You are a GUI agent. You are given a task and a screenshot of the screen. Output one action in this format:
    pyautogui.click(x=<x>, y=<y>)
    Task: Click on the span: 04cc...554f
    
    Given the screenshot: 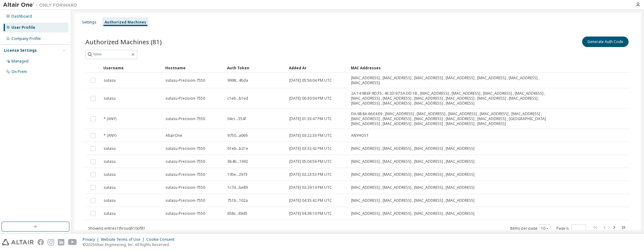 What is the action you would take?
    pyautogui.click(x=237, y=119)
    